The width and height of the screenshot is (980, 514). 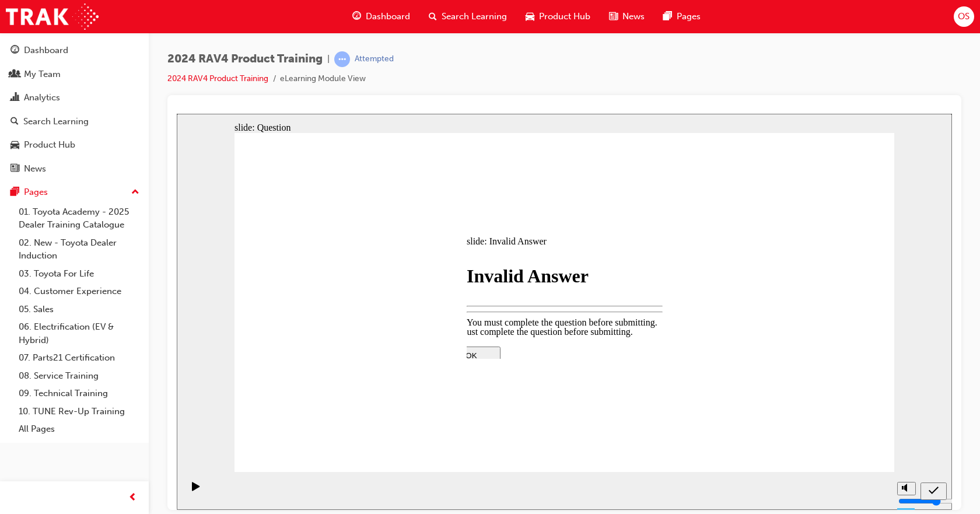 I want to click on span: 2024 RAV4 Product Training, so click(x=245, y=59).